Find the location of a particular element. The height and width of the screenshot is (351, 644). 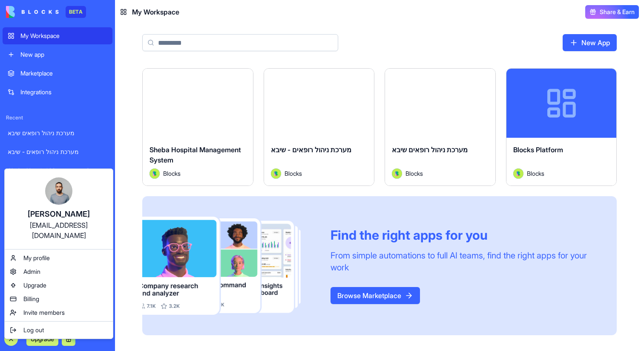

div: מערכת ניהול רופאים - שיבא is located at coordinates (57, 152).